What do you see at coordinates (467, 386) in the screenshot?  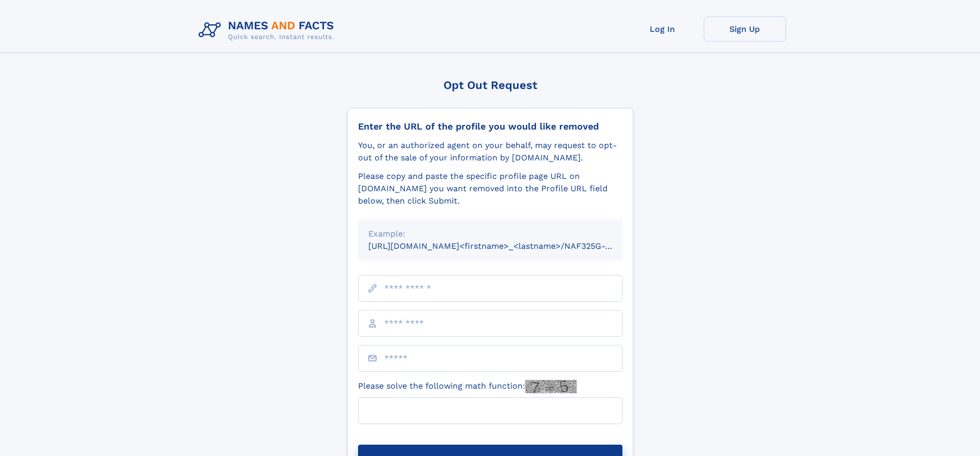 I see `label: Please solve the following math function:` at bounding box center [467, 386].